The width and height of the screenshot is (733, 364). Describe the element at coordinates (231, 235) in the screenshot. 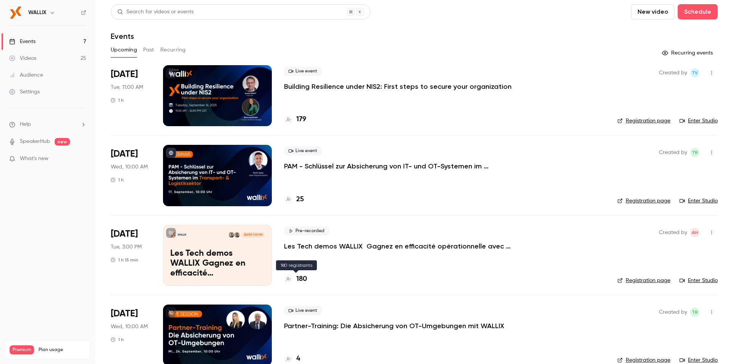

I see `img: Marc Balasko` at that location.